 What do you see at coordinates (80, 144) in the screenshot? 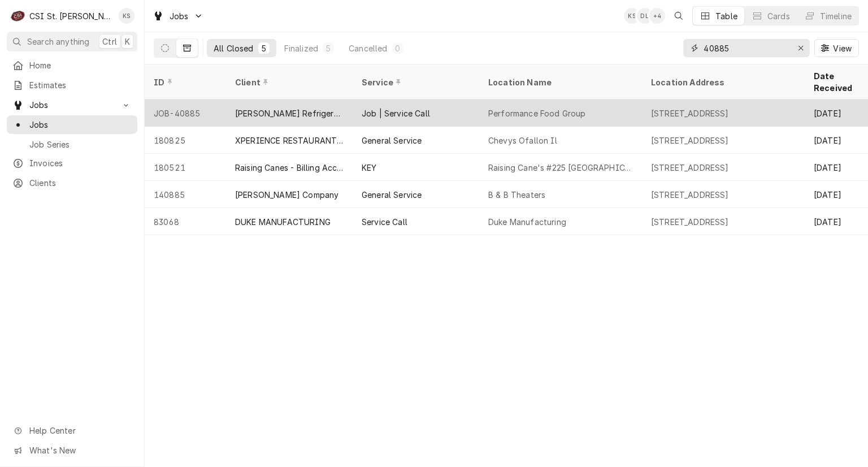
I see `span: Job Series` at bounding box center [80, 144].